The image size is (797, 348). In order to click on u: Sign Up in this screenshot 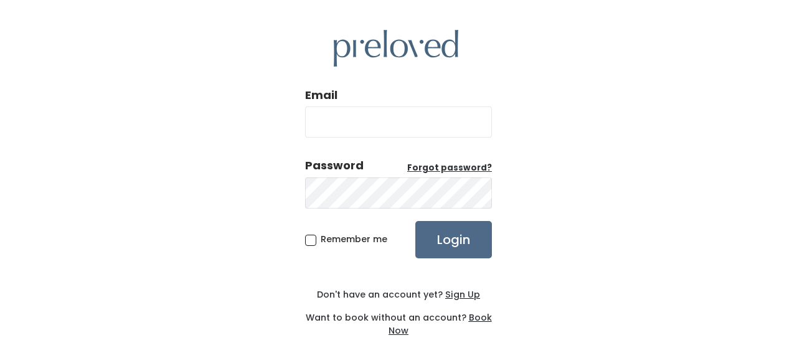, I will do `click(463, 295)`.